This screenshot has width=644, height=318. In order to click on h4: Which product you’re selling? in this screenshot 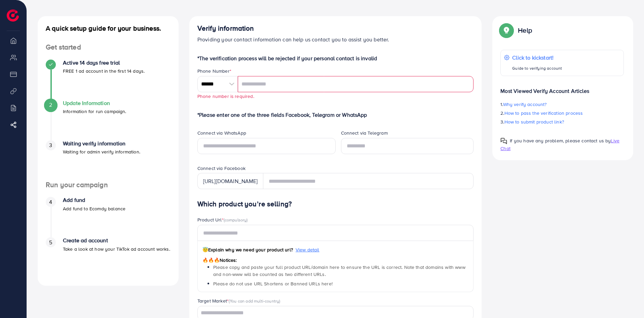, I will do `click(336, 204)`.